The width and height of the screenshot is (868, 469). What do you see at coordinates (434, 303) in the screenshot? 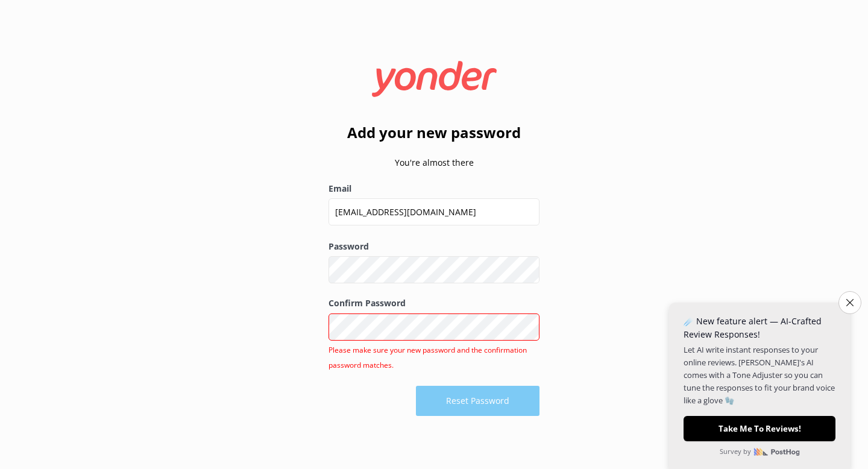
I see `label: Confirm Password` at bounding box center [434, 303].